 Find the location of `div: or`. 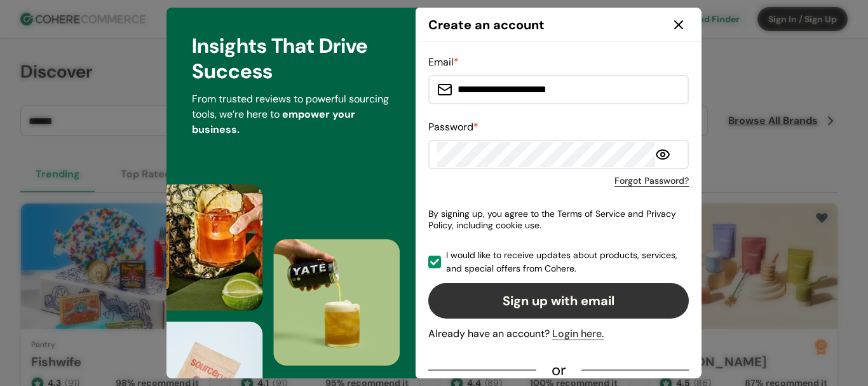

div: or is located at coordinates (558, 370).